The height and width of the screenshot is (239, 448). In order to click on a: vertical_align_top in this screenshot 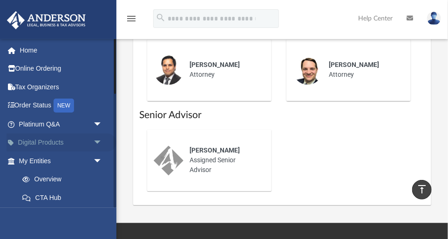, I will do `click(422, 190)`.